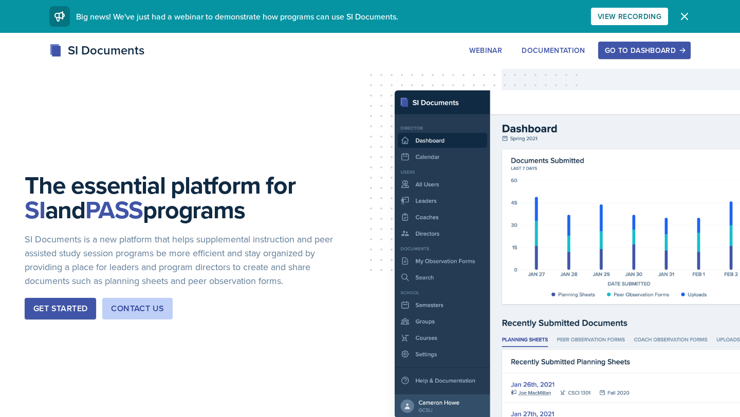 Image resolution: width=740 pixels, height=417 pixels. Describe the element at coordinates (60, 309) in the screenshot. I see `button: Get Started` at that location.